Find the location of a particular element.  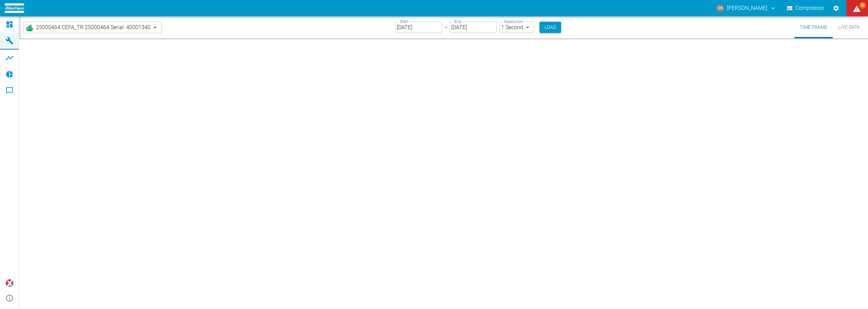

label: End is located at coordinates (458, 21).